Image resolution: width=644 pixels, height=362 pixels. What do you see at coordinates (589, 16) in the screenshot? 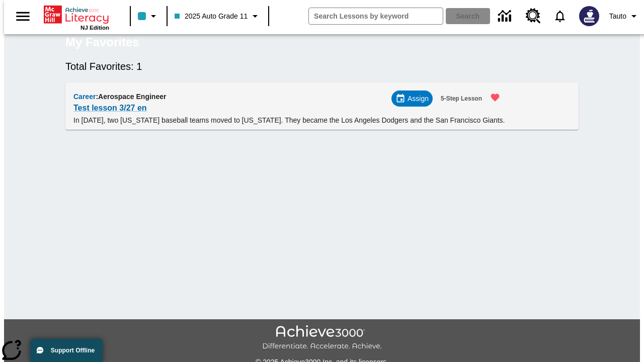
I see `button: Select a new avatar` at bounding box center [589, 16].